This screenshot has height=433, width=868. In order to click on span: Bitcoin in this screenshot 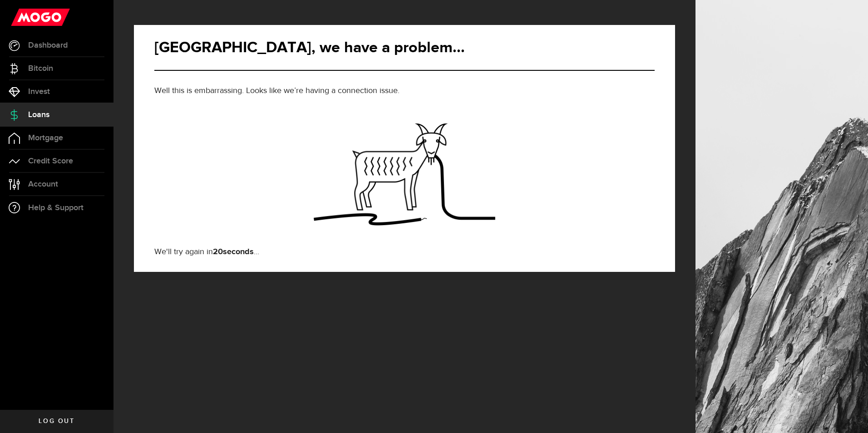, I will do `click(40, 69)`.